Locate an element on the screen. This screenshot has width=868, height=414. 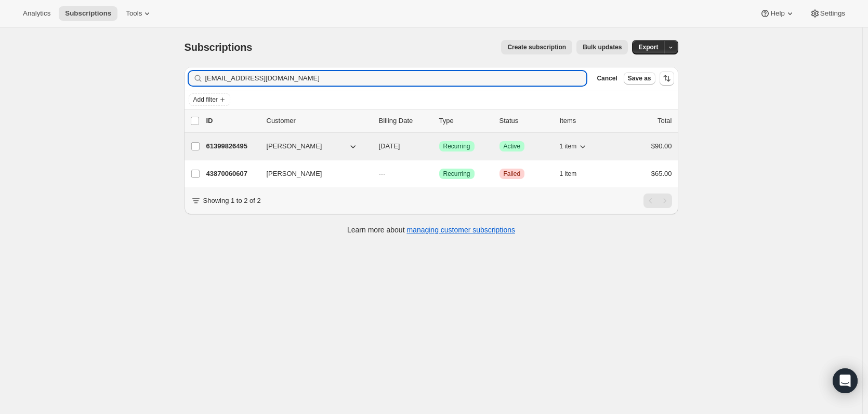
button: Subscriptions is located at coordinates (88, 13).